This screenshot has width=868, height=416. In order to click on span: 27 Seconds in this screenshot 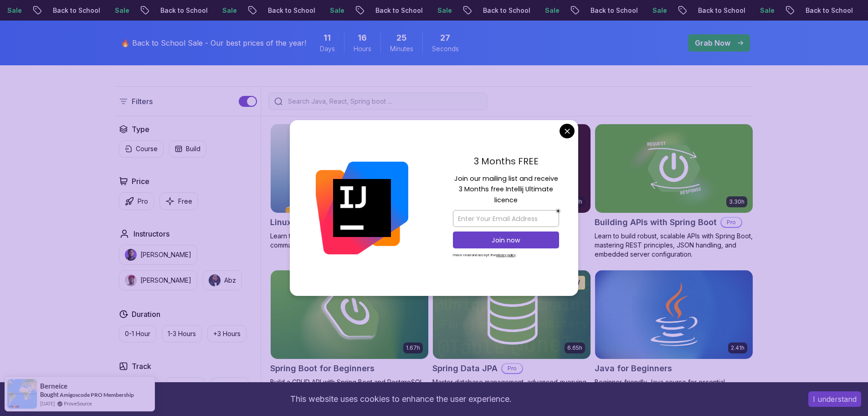, I will do `click(445, 38)`.